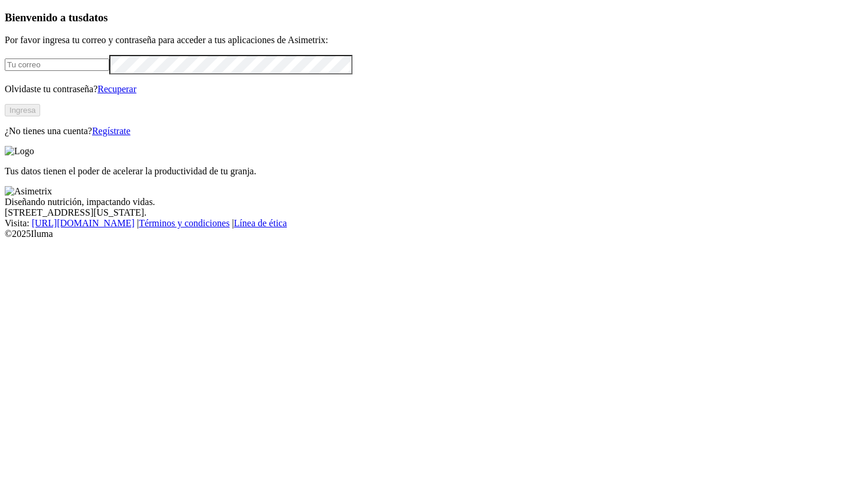  Describe the element at coordinates (434, 172) in the screenshot. I see `p: Tus datos tienen el poder de acelerar la productividad de tu granja.` at that location.